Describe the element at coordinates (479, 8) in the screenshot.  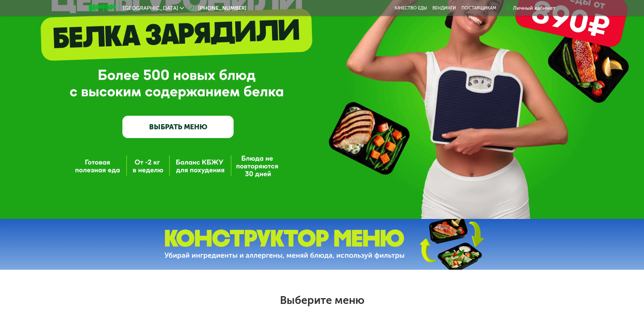
I see `div: поставщикам` at that location.